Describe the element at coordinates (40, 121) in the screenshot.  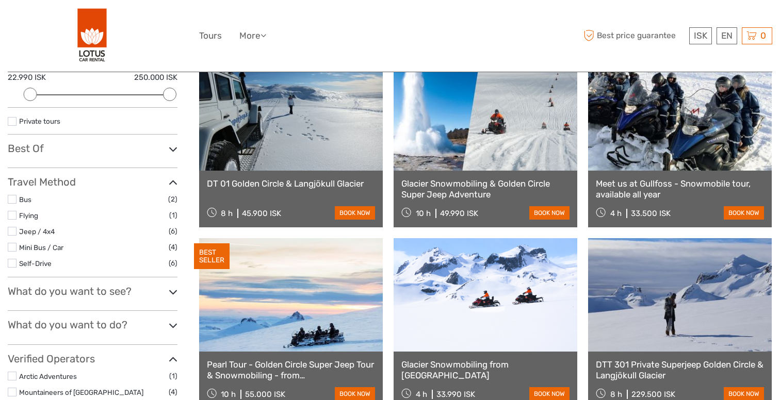
I see `a: Private tours` at that location.